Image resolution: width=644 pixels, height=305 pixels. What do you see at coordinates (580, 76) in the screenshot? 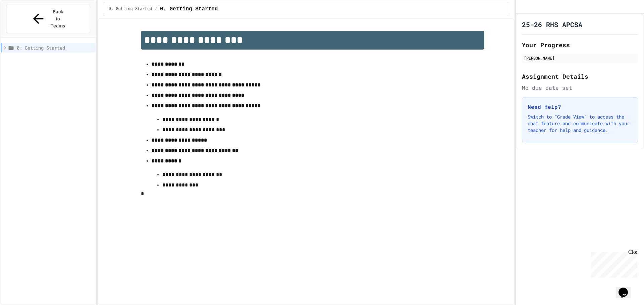
I see `h2: Assignment Details` at bounding box center [580, 76].